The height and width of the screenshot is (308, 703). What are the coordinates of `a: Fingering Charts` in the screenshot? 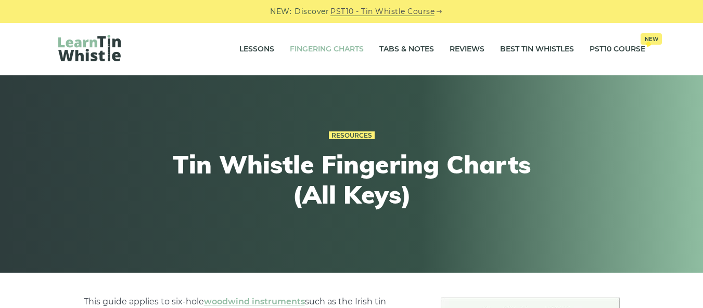 It's located at (327, 49).